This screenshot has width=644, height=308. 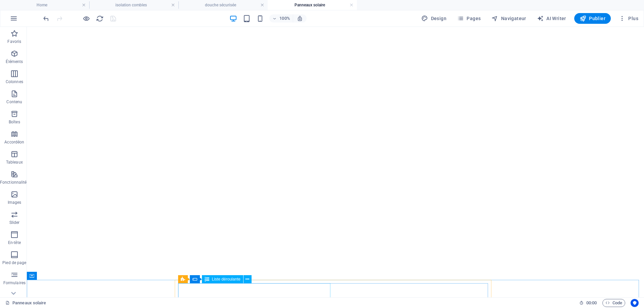 I want to click on p: Accordéon, so click(x=14, y=142).